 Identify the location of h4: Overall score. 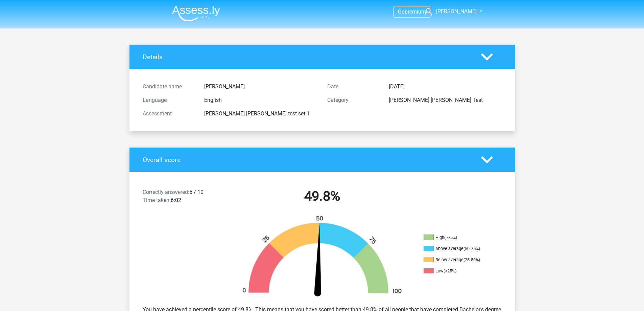
(307, 160).